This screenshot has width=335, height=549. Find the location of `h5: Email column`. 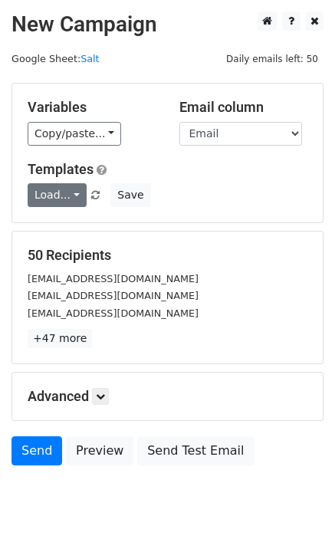

h5: Email column is located at coordinates (244, 107).